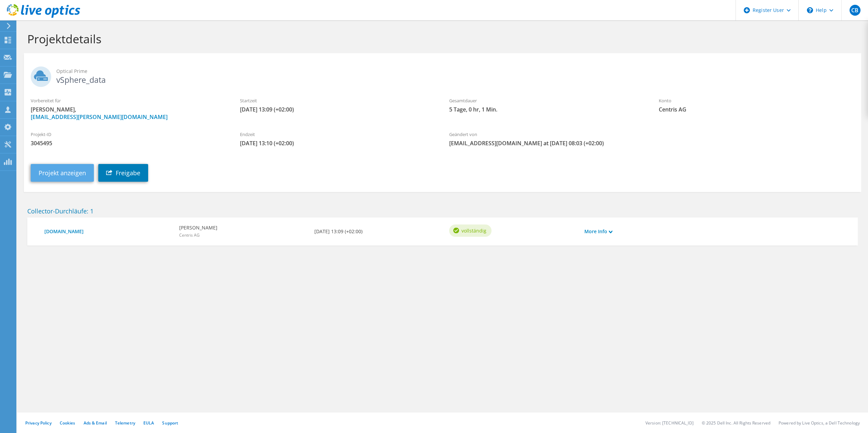 This screenshot has width=868, height=433. Describe the element at coordinates (598, 232) in the screenshot. I see `a: More Info` at that location.